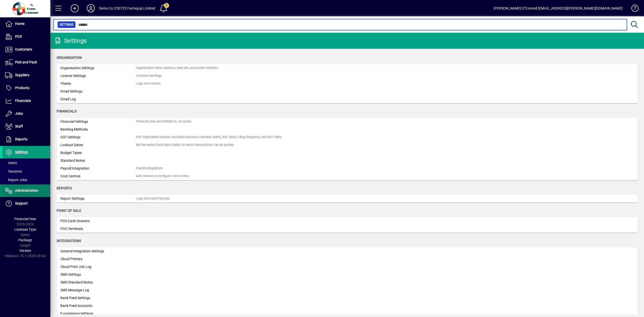  I want to click on a: Standard Notes, so click(347, 160).